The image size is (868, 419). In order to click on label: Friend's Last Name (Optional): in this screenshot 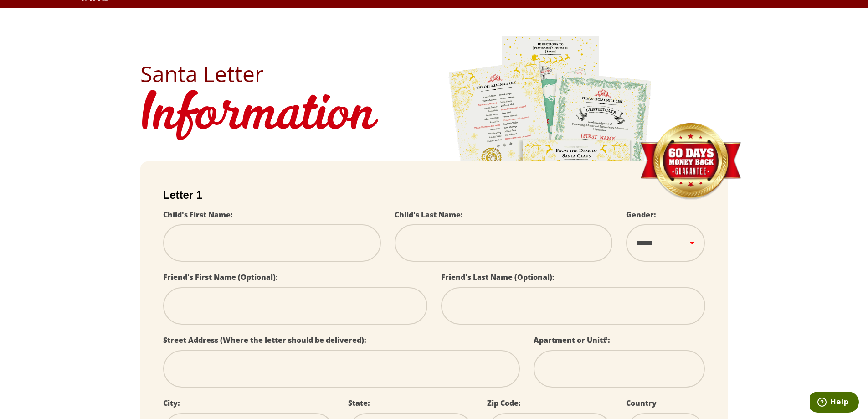, I will do `click(498, 277)`.